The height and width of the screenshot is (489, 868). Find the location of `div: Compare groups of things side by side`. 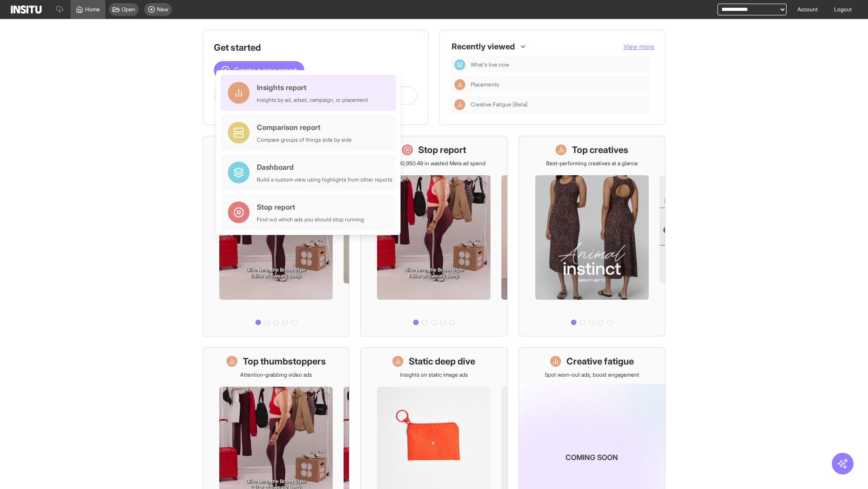

div: Compare groups of things side by side is located at coordinates (304, 140).